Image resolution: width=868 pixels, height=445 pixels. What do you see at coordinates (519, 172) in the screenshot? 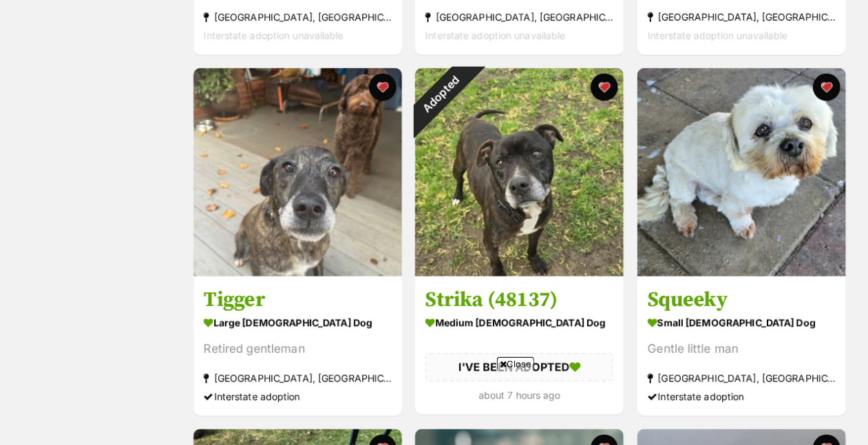
I see `img: Strika (48137)` at bounding box center [519, 172].